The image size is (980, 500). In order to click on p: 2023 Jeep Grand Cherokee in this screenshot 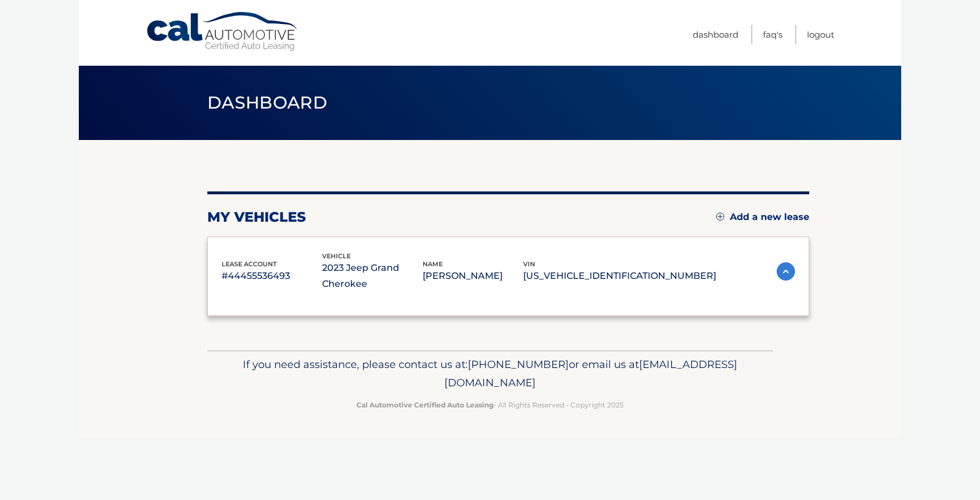, I will do `click(372, 276)`.